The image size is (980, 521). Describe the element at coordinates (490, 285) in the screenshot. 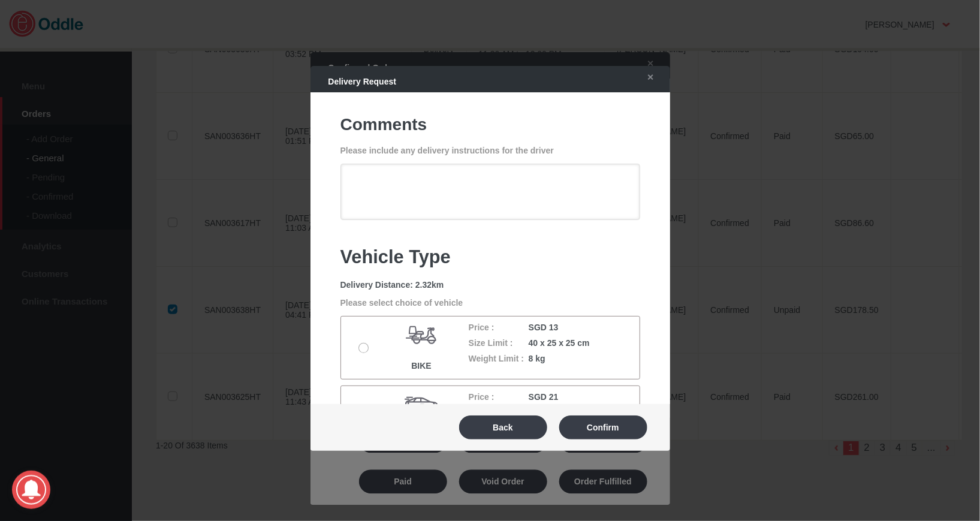

I see `div: Delivery Distance: 2.32km` at that location.